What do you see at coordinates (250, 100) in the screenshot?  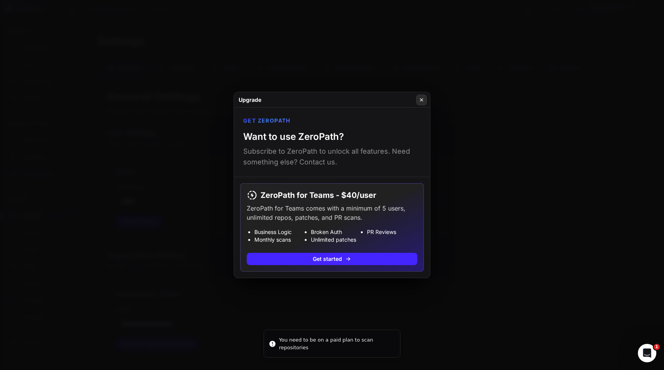 I see `h4: Upgrade` at bounding box center [250, 100].